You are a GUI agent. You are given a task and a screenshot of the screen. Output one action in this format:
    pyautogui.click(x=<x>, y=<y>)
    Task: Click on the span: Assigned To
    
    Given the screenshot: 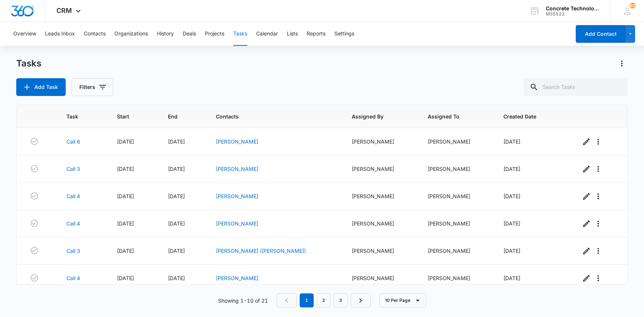 What is the action you would take?
    pyautogui.click(x=451, y=116)
    